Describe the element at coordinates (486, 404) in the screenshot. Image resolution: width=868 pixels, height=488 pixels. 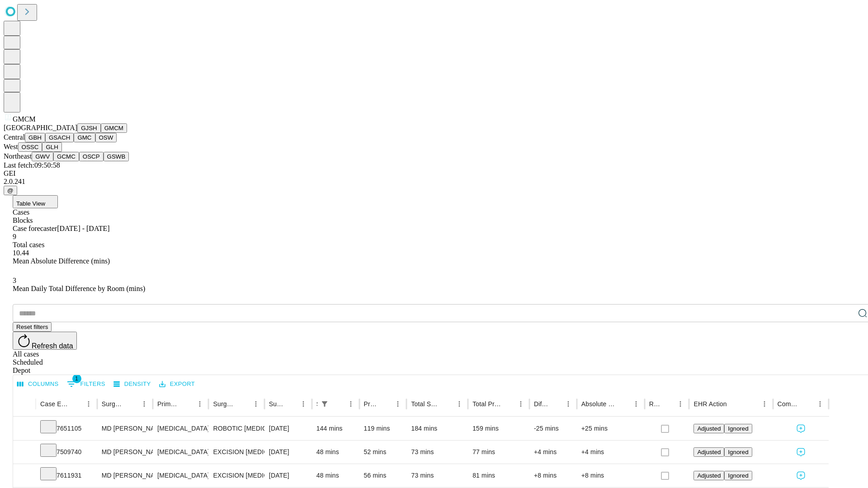
I see `div: Total Predicted Duration` at that location.